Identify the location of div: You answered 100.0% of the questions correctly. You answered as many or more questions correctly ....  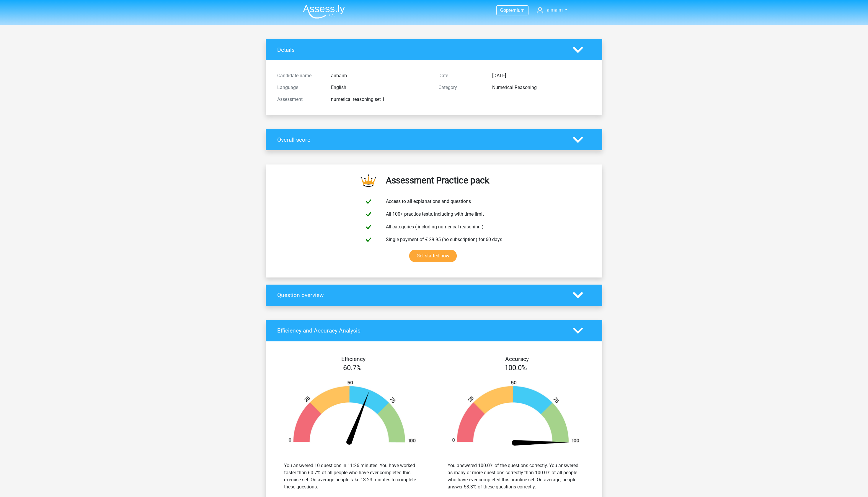
(516, 476).